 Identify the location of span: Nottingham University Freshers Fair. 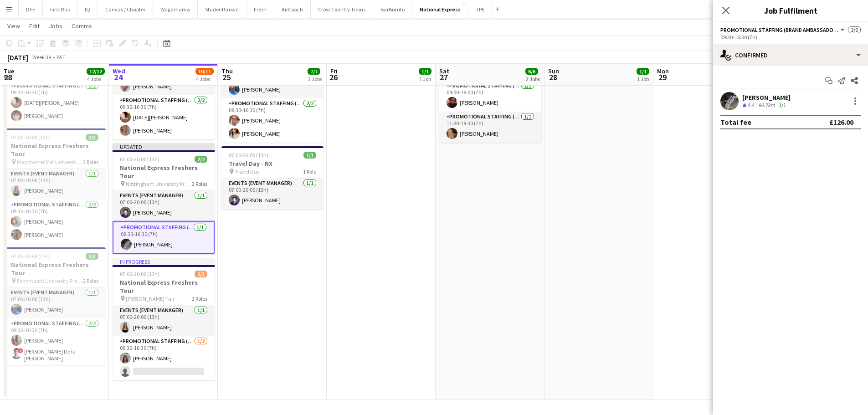
(159, 183).